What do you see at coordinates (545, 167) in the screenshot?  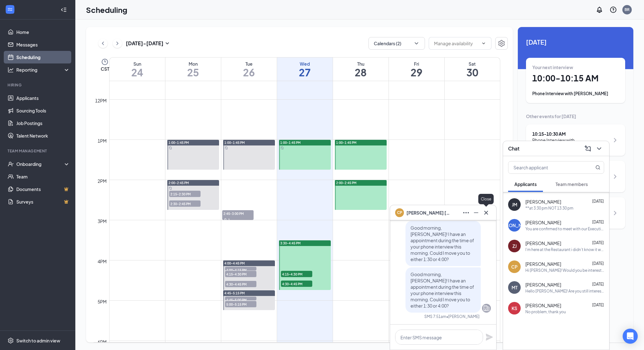 I see `input: Search applicant` at bounding box center [545, 167].